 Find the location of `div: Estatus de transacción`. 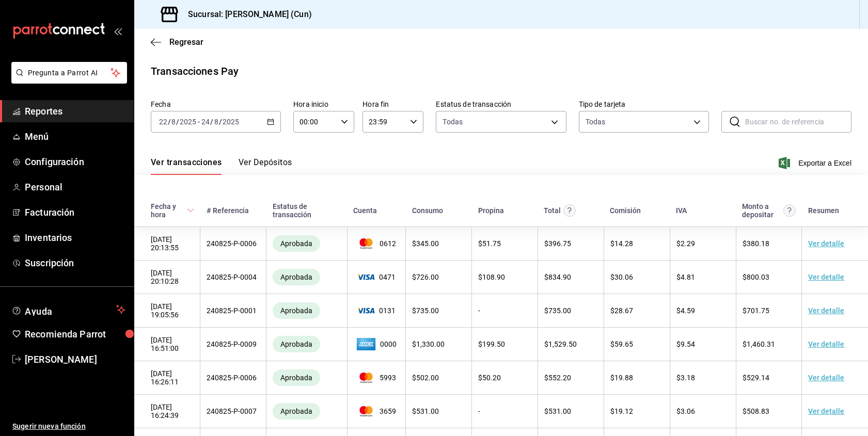

div: Estatus de transacción is located at coordinates (307, 211).